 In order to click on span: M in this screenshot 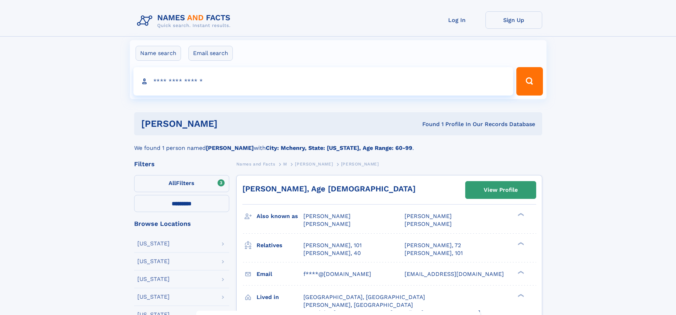, I will do `click(285, 164)`.